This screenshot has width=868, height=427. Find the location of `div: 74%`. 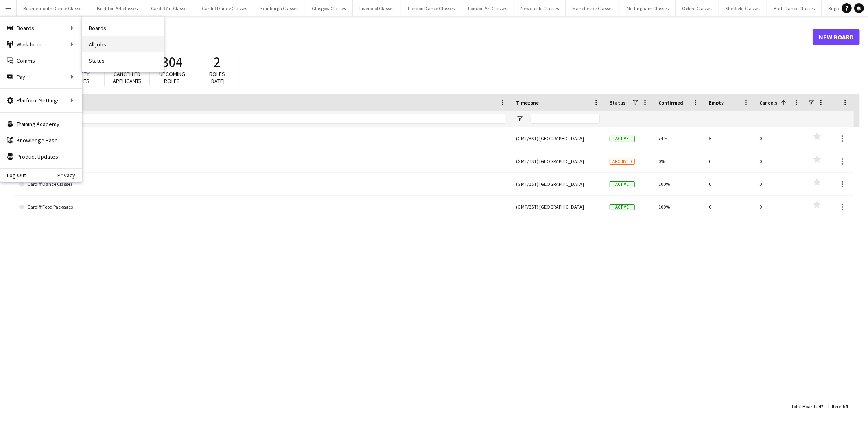

div: 74% is located at coordinates (679, 139).